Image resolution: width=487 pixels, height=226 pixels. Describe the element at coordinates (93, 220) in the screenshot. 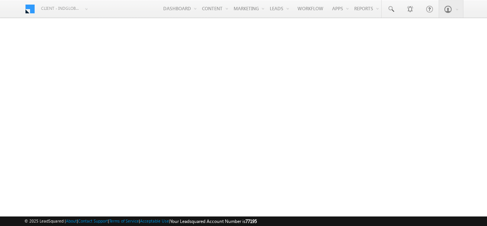

I see `a: Contact Support` at that location.